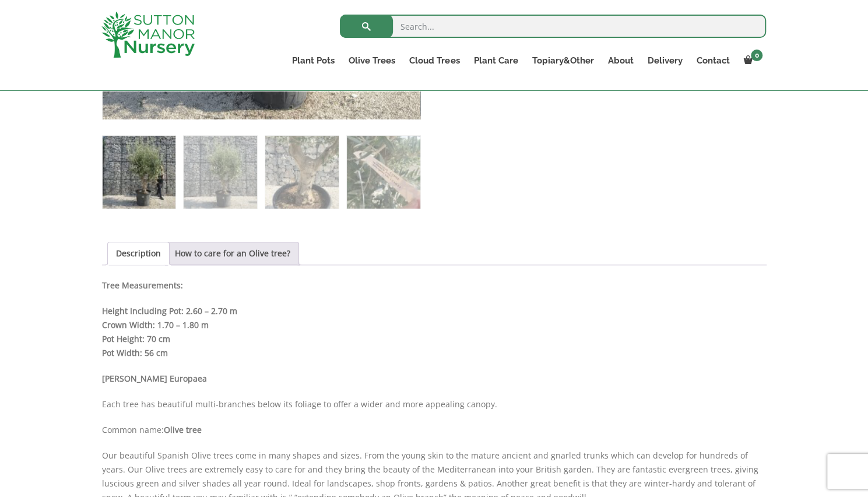  Describe the element at coordinates (148, 34) in the screenshot. I see `img: logo` at that location.